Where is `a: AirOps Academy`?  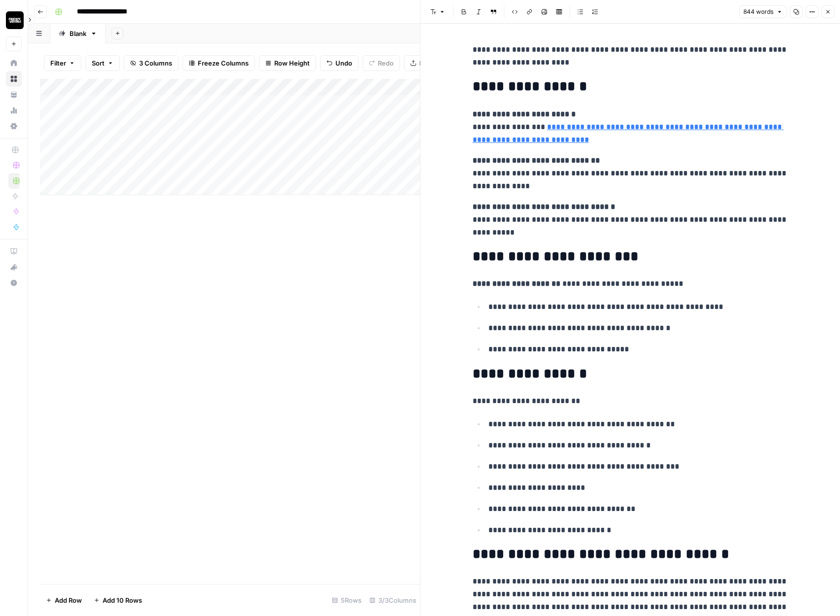 a: AirOps Academy is located at coordinates (14, 251).